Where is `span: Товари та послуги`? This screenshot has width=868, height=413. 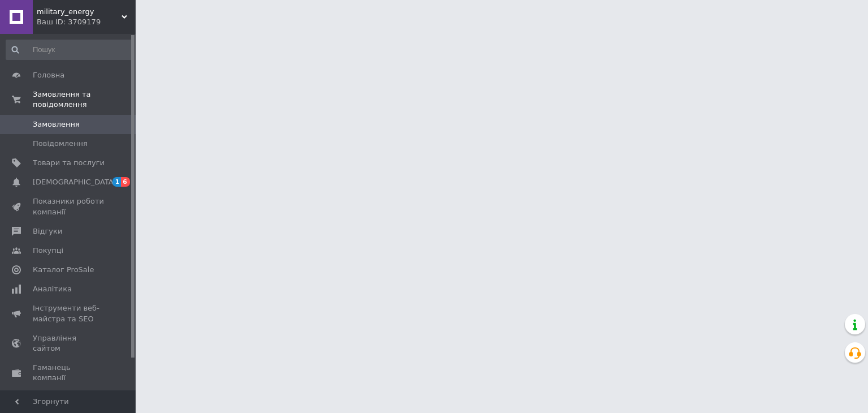
span: Товари та послуги is located at coordinates (68, 163).